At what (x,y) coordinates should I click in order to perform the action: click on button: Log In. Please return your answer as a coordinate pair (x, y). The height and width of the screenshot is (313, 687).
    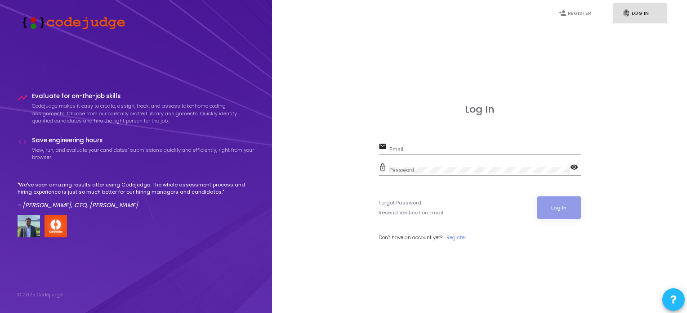
    Looking at the image, I should click on (559, 207).